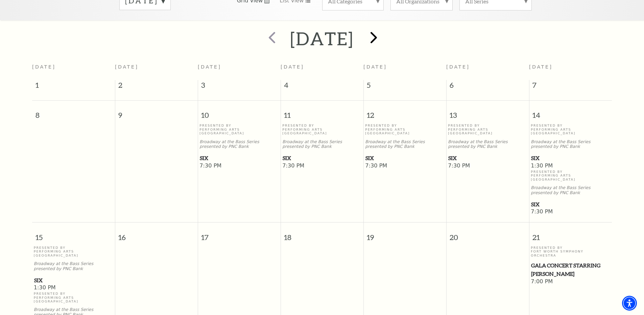 The image size is (644, 315). I want to click on span: 3, so click(239, 87).